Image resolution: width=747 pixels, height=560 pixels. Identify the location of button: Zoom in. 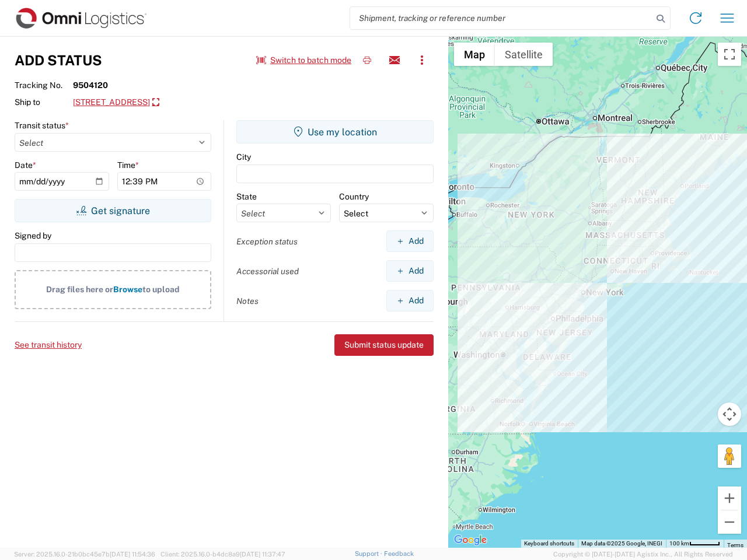
(729, 499).